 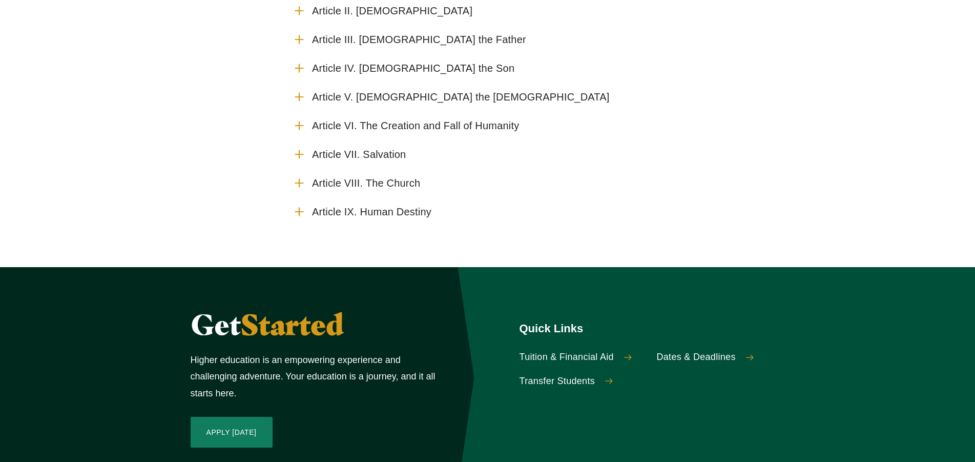 I want to click on span: Article VIII. The Church, so click(x=366, y=183).